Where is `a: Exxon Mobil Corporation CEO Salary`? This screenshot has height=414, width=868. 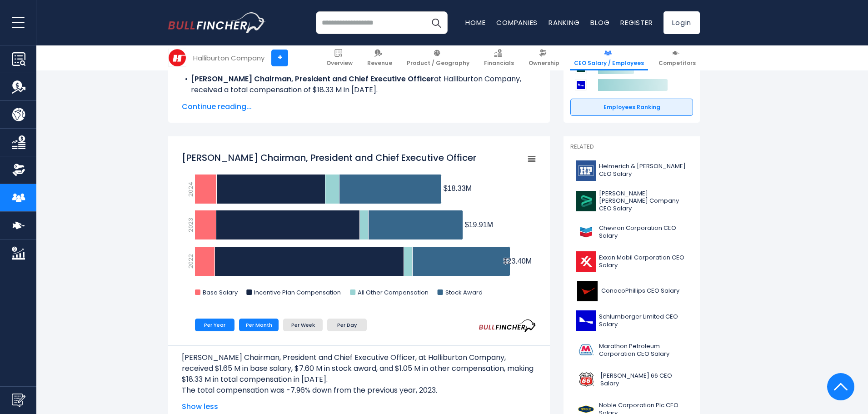 a: Exxon Mobil Corporation CEO Salary is located at coordinates (631, 261).